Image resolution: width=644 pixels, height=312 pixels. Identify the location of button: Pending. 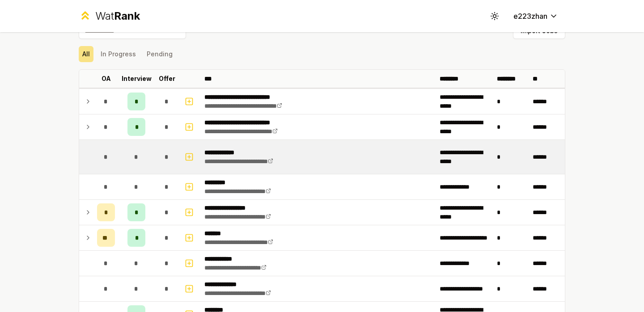
(160, 54).